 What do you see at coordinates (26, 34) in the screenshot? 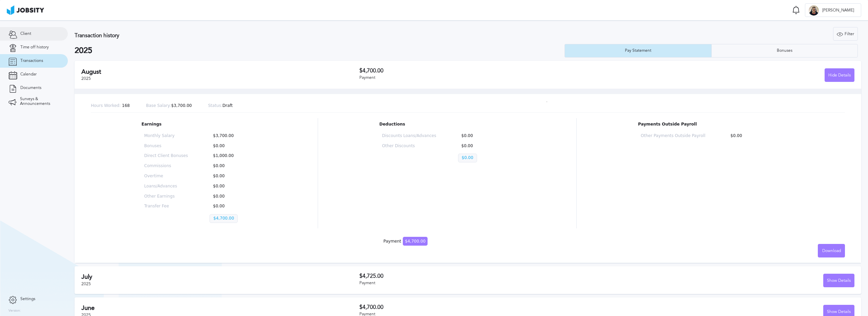
I see `span: Client` at bounding box center [26, 34].